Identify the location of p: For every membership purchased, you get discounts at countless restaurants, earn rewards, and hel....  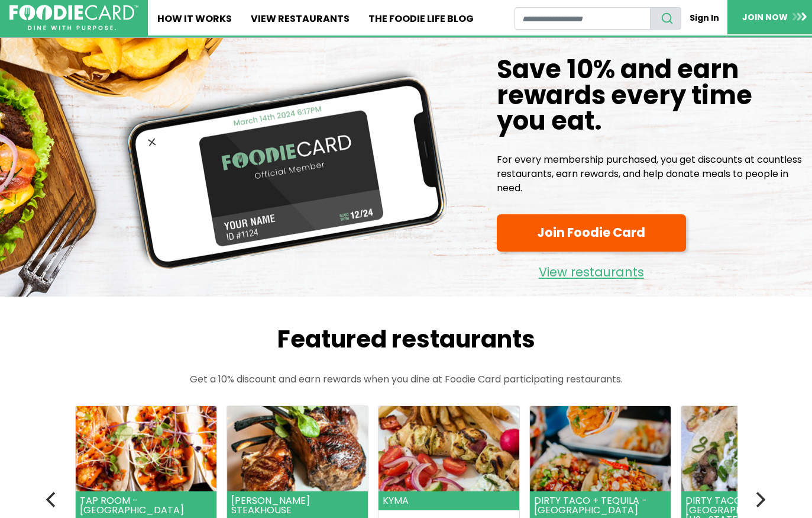
(649, 174).